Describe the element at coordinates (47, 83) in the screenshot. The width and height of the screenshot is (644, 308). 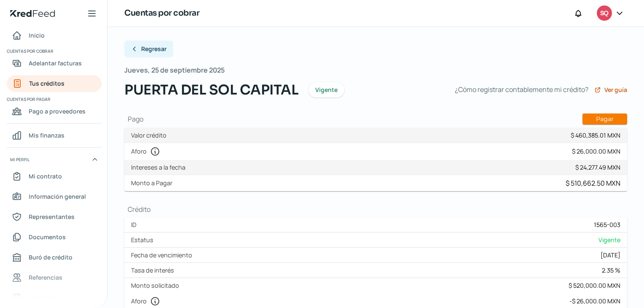
I see `span: Tus créditos` at that location.